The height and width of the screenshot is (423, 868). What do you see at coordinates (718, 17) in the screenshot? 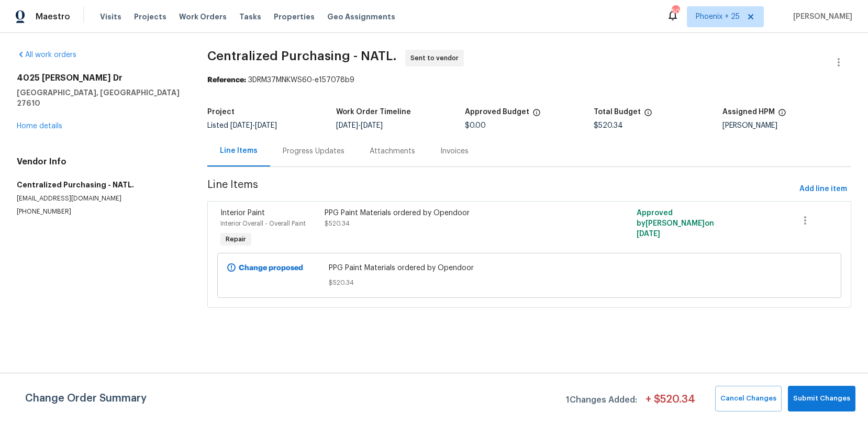
I see `span: Phoenix + 25` at bounding box center [718, 17].